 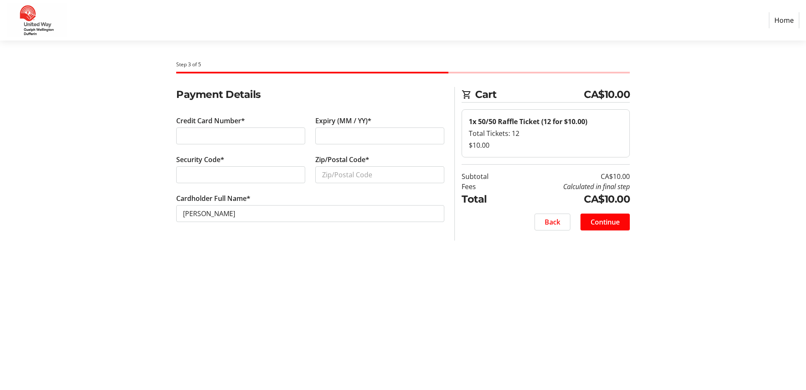 What do you see at coordinates (310, 213) in the screenshot?
I see `input: Card Holder Name` at bounding box center [310, 213].